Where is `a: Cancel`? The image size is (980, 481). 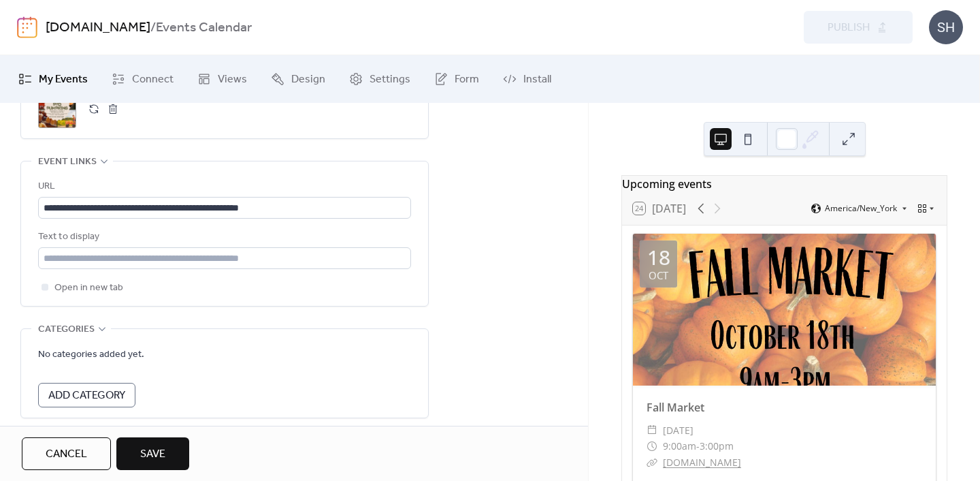 a: Cancel is located at coordinates (66, 453).